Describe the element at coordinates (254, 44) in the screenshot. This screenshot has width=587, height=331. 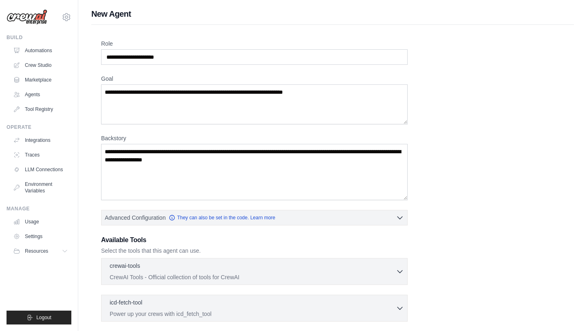
I see `label: Role` at that location.